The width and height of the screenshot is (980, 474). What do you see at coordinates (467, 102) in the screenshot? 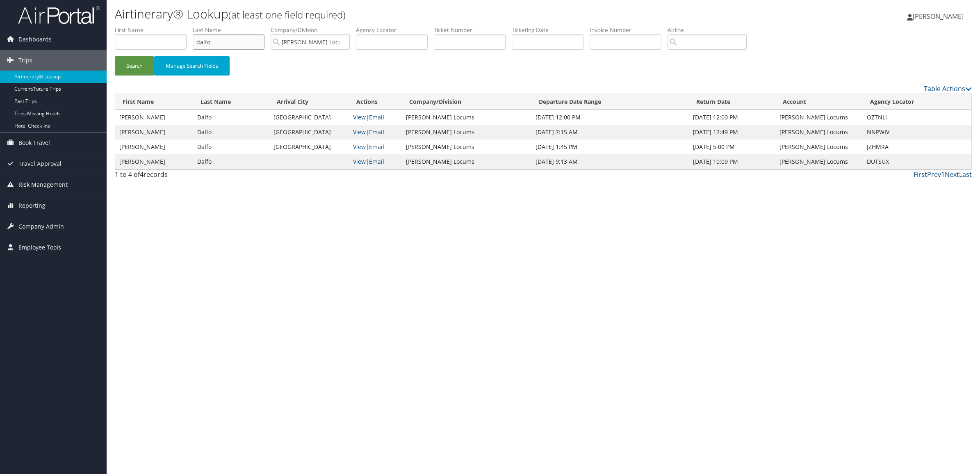
I see `th: Company/Division` at bounding box center [467, 102].